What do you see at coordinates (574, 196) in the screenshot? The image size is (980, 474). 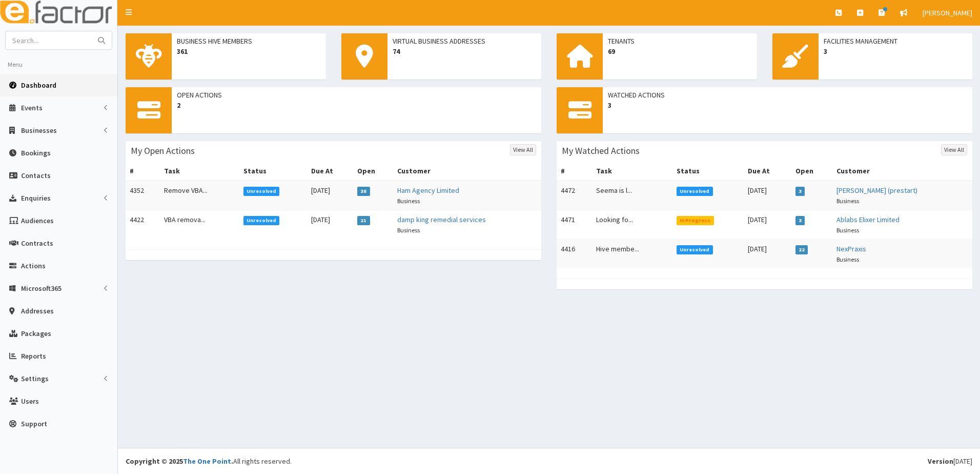 I see `td: 4472` at bounding box center [574, 196].